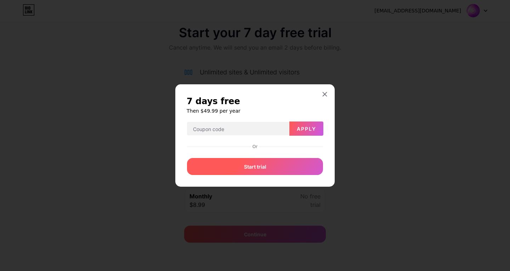 The width and height of the screenshot is (510, 271). I want to click on button: Apply, so click(306, 128).